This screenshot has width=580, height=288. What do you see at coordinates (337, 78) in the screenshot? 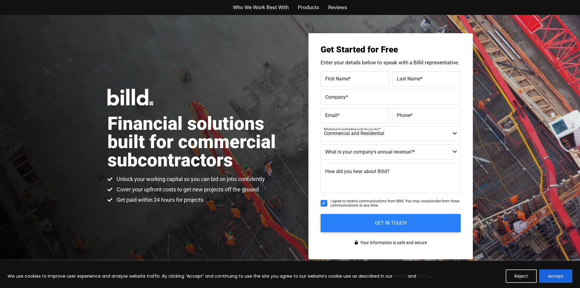
I see `span: First Name` at bounding box center [337, 78].